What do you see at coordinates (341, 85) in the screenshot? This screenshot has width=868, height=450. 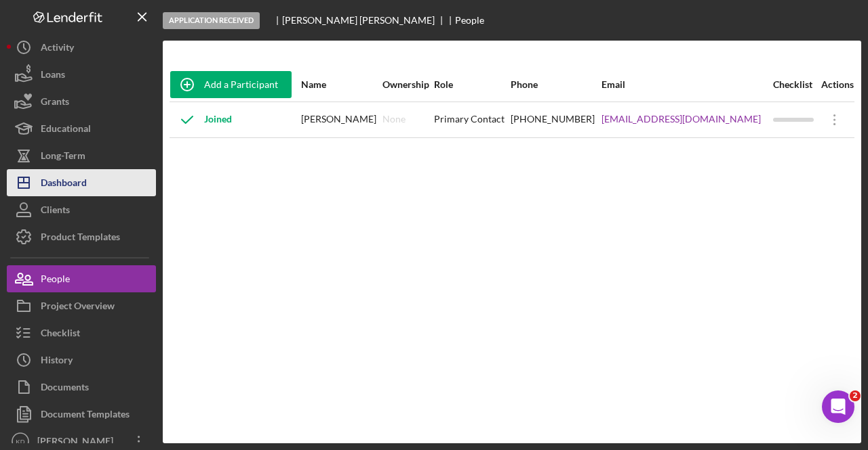 I see `div: Name` at bounding box center [341, 85].